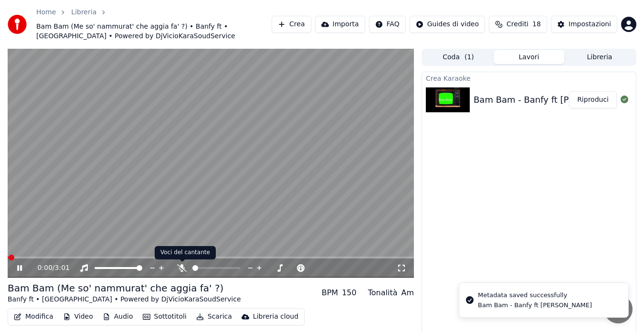  Describe the element at coordinates (34, 317) in the screenshot. I see `button: Modifica` at that location.